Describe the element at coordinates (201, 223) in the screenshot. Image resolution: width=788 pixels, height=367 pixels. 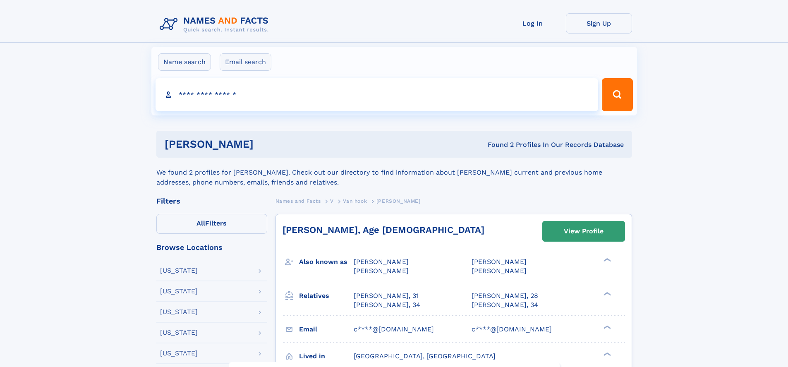
I see `span: All` at that location.